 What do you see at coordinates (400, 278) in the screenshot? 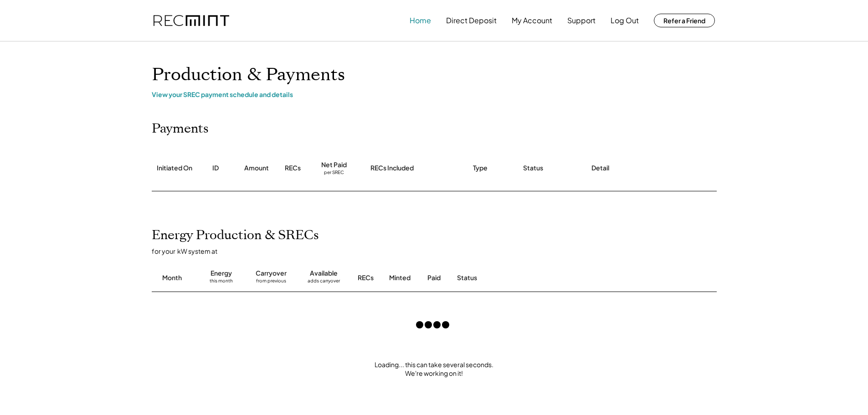
I see `div: Minted` at bounding box center [400, 278].